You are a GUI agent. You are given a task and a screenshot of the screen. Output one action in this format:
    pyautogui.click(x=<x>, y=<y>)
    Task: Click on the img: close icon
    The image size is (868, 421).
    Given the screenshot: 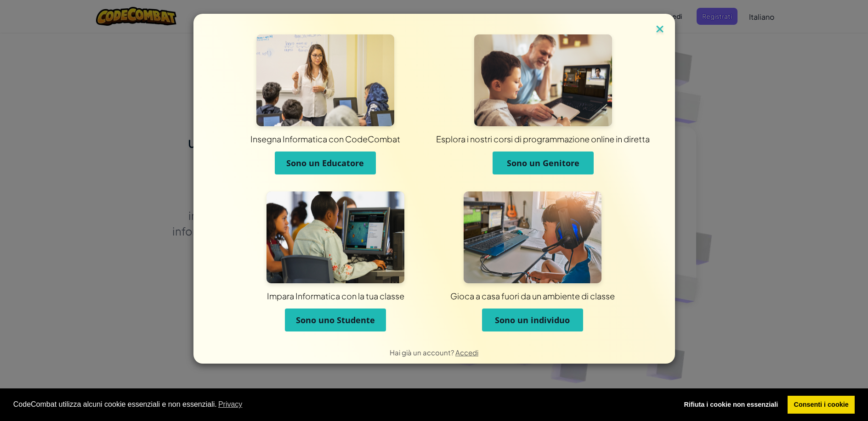 What is the action you would take?
    pyautogui.click(x=659, y=30)
    